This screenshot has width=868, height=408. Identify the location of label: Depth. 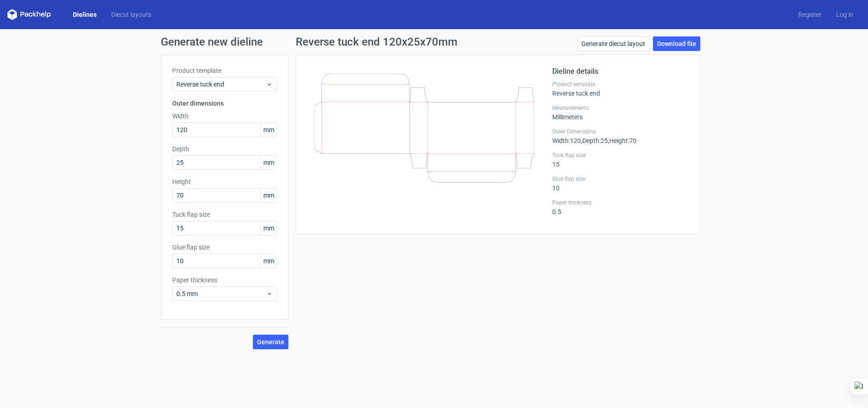
(225, 149).